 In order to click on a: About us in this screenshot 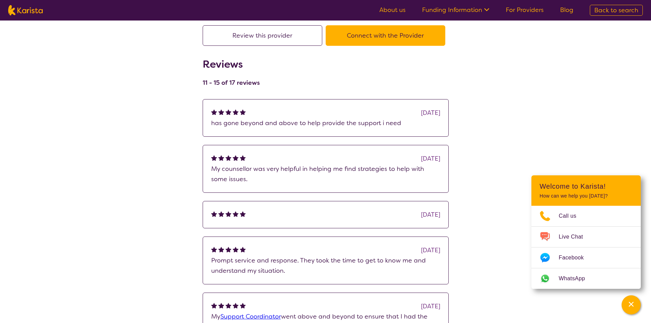, I will do `click(392, 10)`.